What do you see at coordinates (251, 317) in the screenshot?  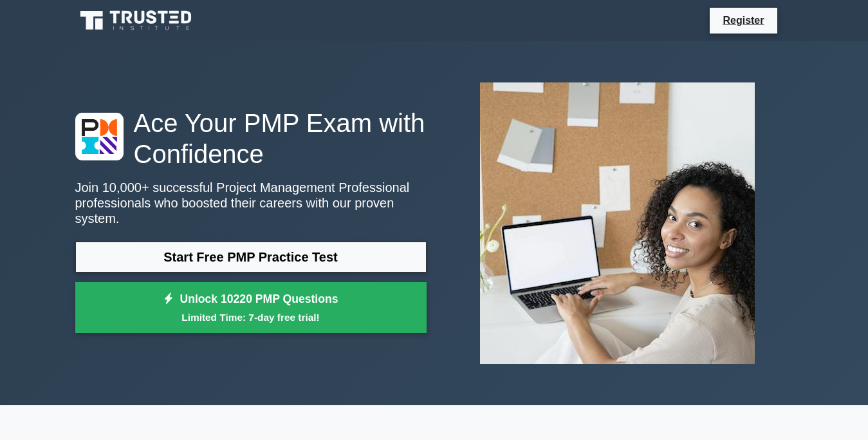 I see `small: Limited Time: 7-day free trial!` at bounding box center [251, 317].